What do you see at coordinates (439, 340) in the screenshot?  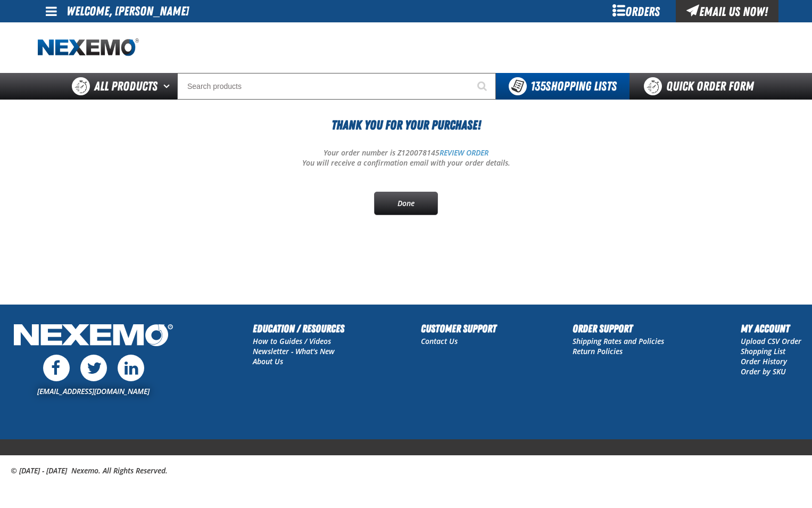 I see `a: Contact Us` at bounding box center [439, 340].